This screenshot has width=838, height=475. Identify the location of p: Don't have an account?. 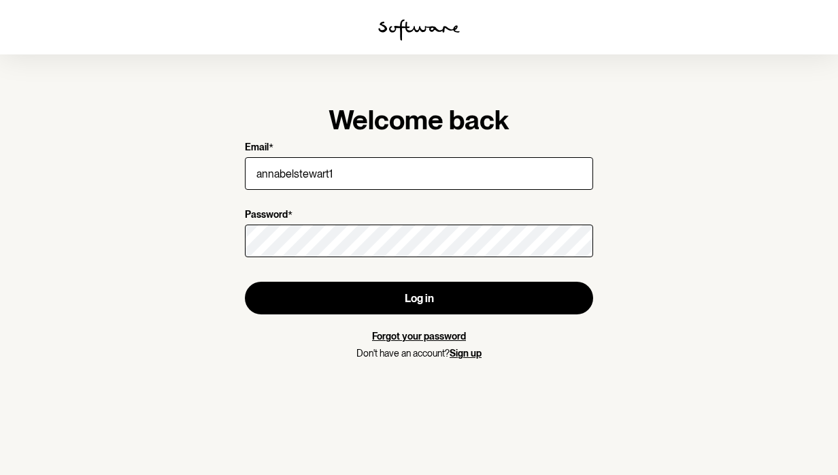
(419, 353).